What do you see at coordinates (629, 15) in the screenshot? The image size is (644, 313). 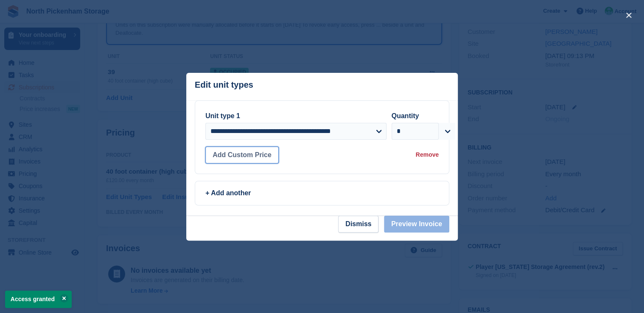 I see `button: close` at bounding box center [629, 15].